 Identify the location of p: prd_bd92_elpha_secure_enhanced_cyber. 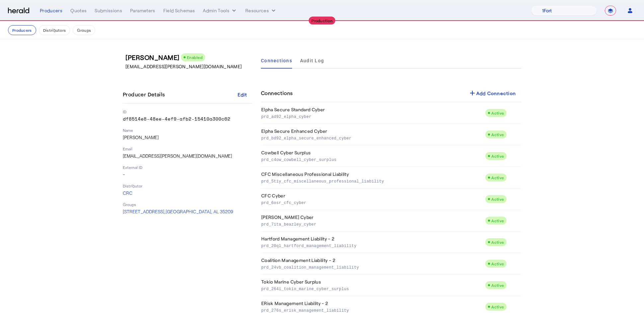
(372, 138).